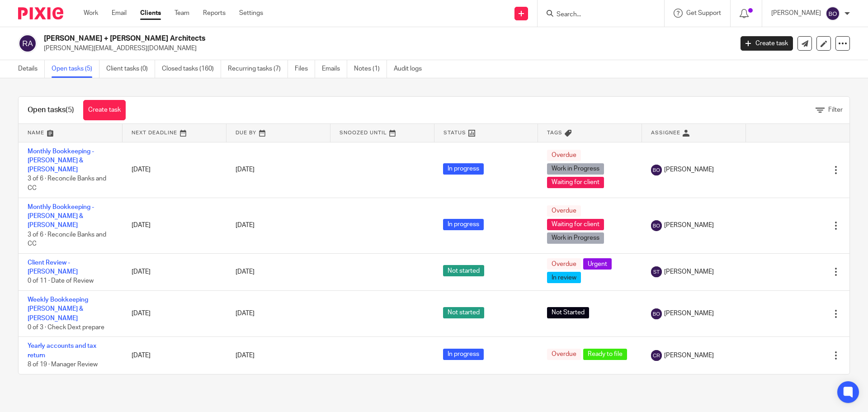  What do you see at coordinates (61, 281) in the screenshot?
I see `span: 0 of 11 · Date of Review` at bounding box center [61, 281].